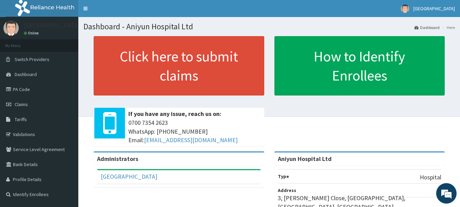 This screenshot has width=460, height=207. Describe the element at coordinates (117, 158) in the screenshot. I see `b: Administrators` at that location.